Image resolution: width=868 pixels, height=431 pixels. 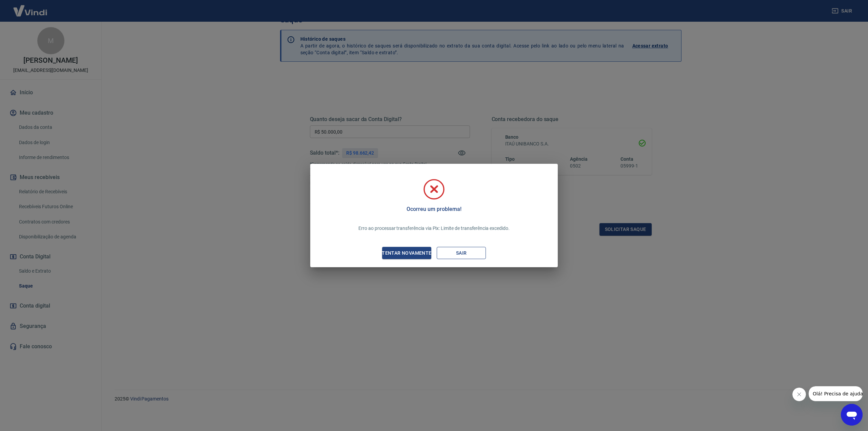 I want to click on span: Olá! Precisa de ajuda?, so click(x=31, y=7).